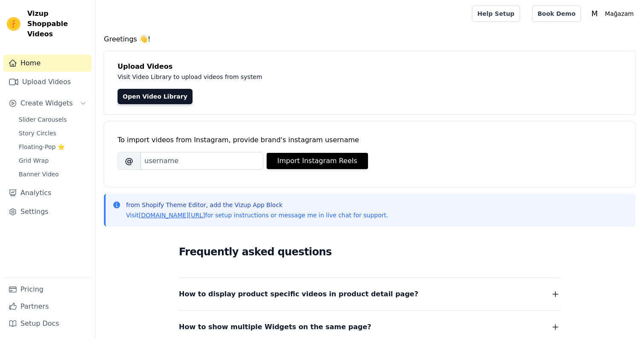  Describe the element at coordinates (47, 104) in the screenshot. I see `span: Create Widgets` at that location.